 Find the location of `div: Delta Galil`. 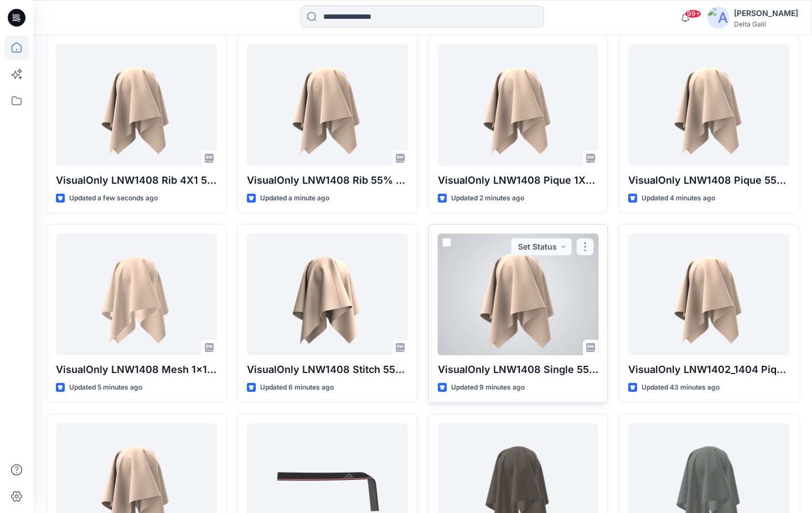

div: Delta Galil is located at coordinates (766, 24).